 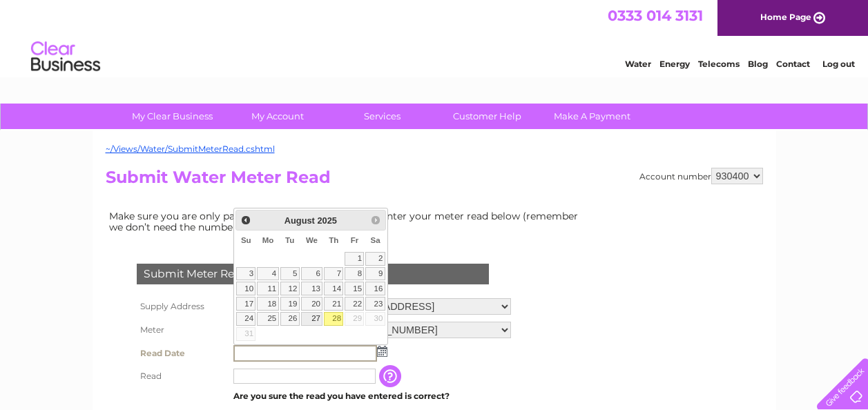 What do you see at coordinates (277, 116) in the screenshot?
I see `a: My Account` at bounding box center [277, 116].